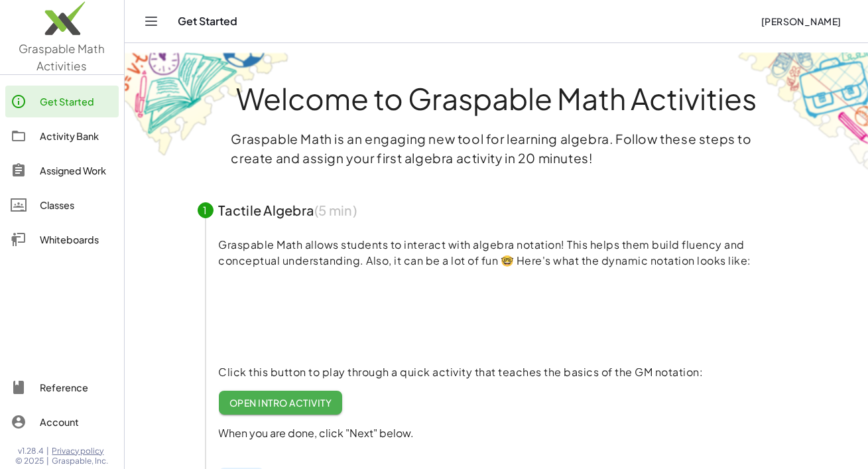 This screenshot has width=868, height=469. I want to click on a: Privacy policy, so click(80, 451).